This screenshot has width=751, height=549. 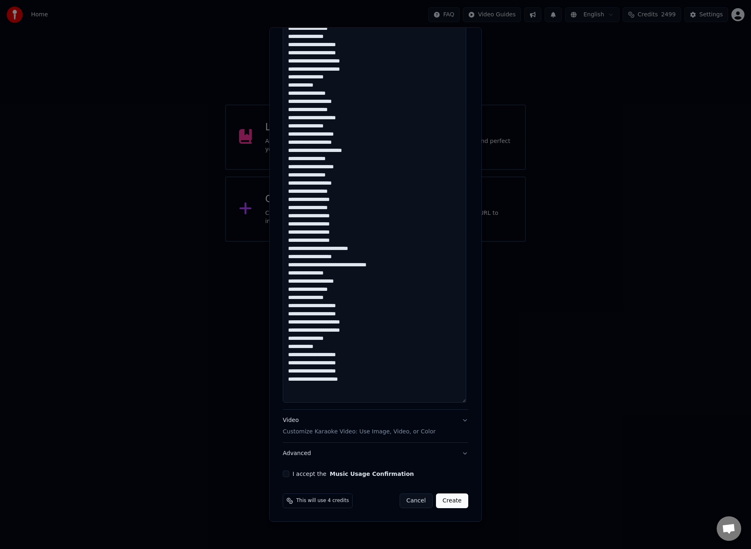 I want to click on span: This will use 4 credits, so click(x=322, y=501).